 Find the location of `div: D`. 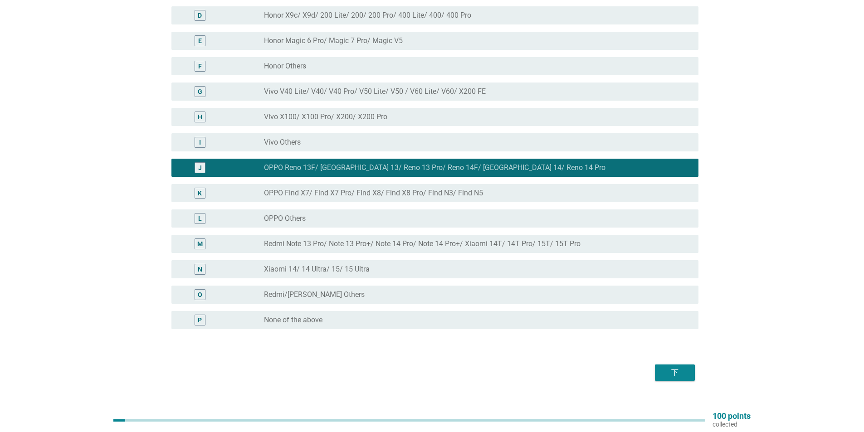

div: D is located at coordinates (199, 15).